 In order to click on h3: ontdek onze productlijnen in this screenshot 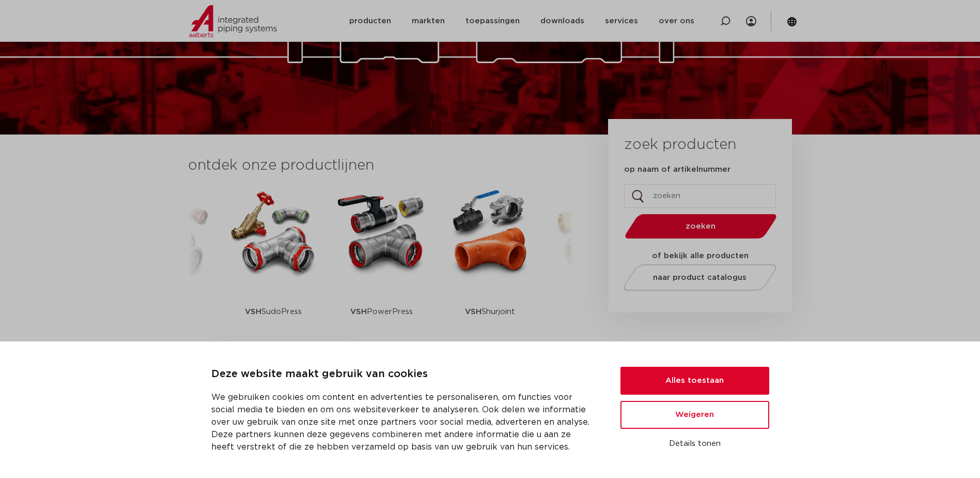, I will do `click(380, 165)`.